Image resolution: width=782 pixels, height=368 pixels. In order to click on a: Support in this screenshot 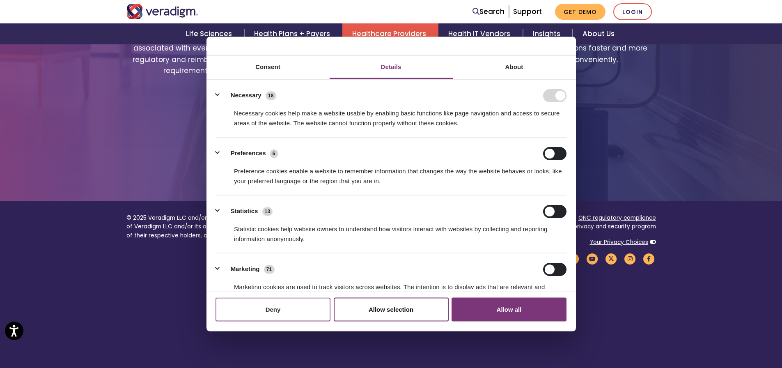, I will do `click(528, 11)`.